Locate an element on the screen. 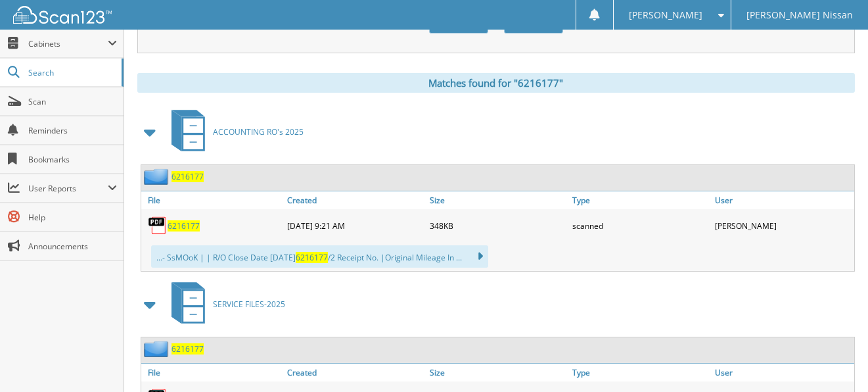  div: Chat Widget is located at coordinates (835, 360).